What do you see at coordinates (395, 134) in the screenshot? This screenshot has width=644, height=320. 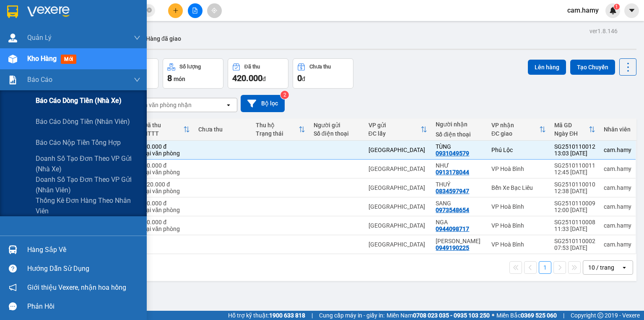 I see `div: ĐC lấy` at bounding box center [395, 134].